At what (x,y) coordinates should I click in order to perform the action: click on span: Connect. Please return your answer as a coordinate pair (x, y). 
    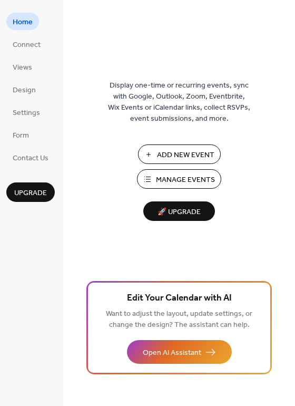
    Looking at the image, I should click on (26, 45).